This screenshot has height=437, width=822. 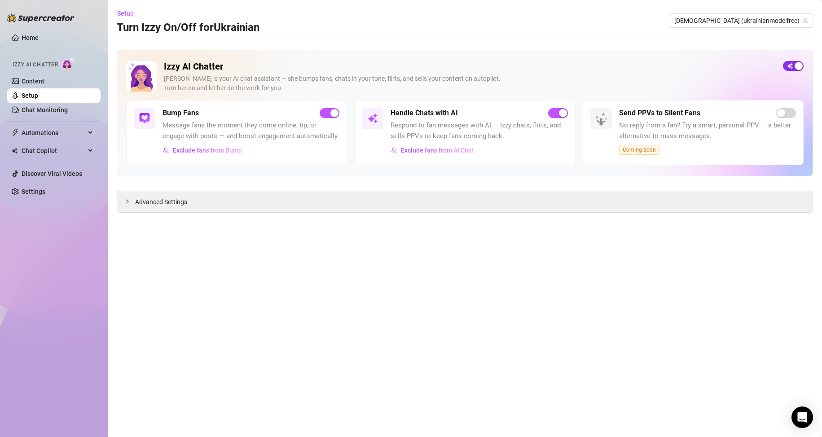 What do you see at coordinates (15, 133) in the screenshot?
I see `span: thunderbolt` at bounding box center [15, 133].